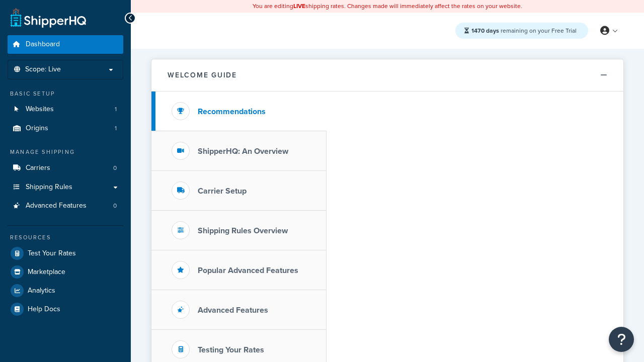  Describe the element at coordinates (66, 94) in the screenshot. I see `div: Basic Setup` at that location.